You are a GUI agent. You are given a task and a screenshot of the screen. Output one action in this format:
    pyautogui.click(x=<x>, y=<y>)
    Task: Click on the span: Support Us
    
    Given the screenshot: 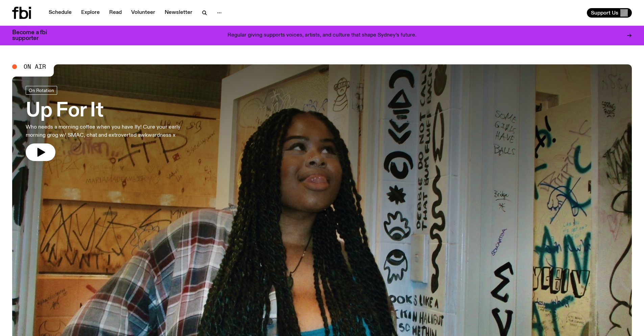 What is the action you would take?
    pyautogui.click(x=604, y=13)
    